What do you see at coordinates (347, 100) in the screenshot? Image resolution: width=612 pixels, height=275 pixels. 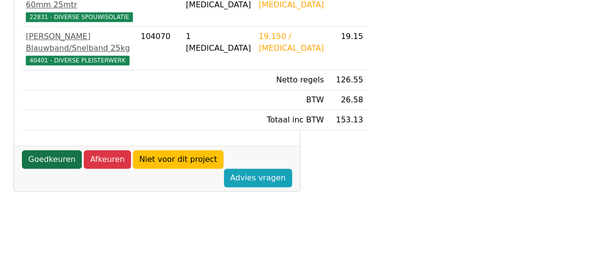 I see `td: 26.58` at bounding box center [347, 100].